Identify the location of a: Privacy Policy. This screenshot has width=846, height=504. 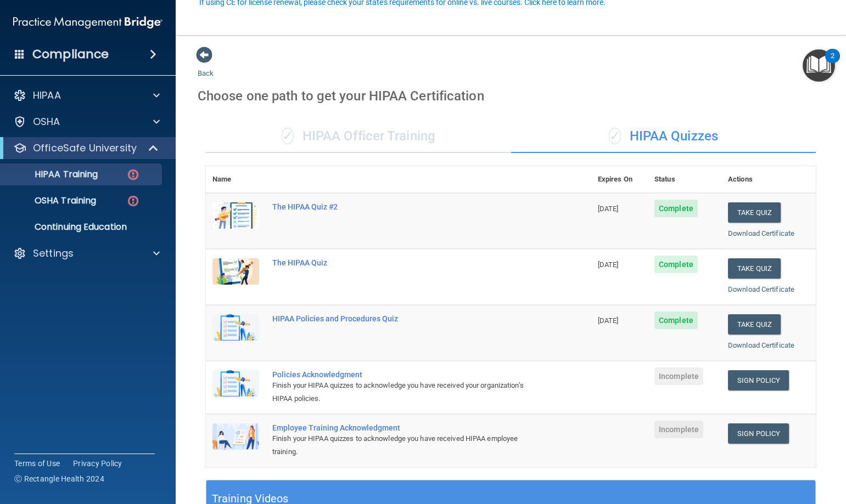
(97, 464).